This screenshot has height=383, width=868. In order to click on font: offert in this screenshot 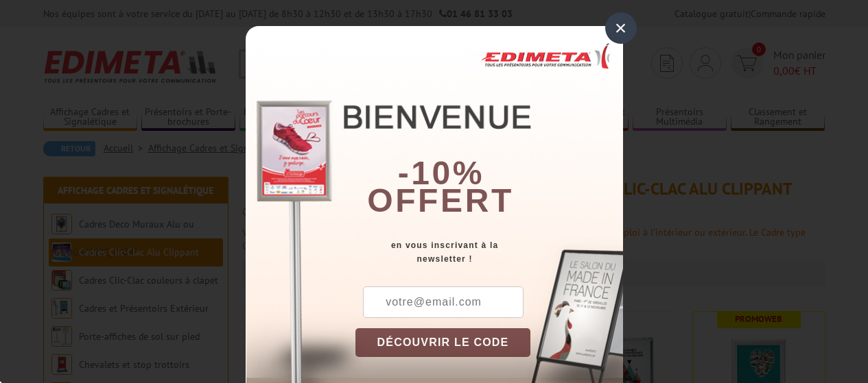, I will do `click(441, 200)`.